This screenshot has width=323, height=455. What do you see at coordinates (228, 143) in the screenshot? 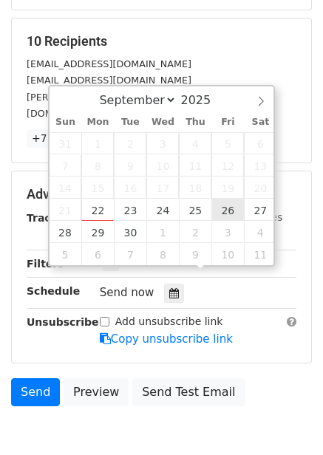
I see `span: September 5, 2025` at bounding box center [228, 143].